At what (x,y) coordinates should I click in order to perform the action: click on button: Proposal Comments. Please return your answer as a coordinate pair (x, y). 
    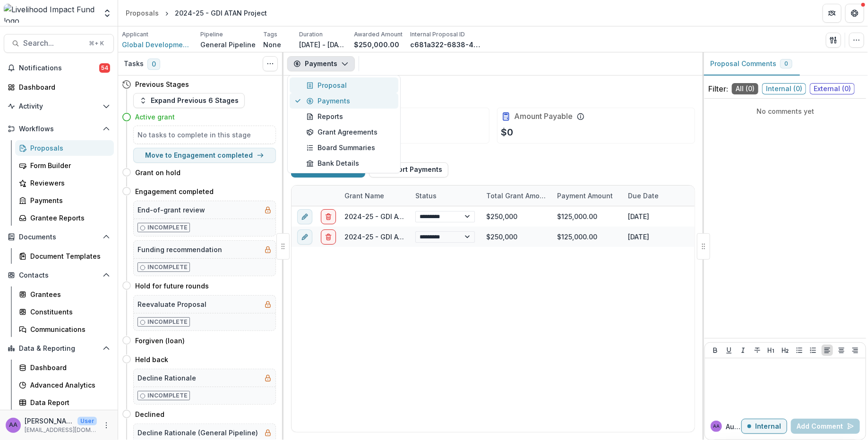
    Looking at the image, I should click on (752, 64).